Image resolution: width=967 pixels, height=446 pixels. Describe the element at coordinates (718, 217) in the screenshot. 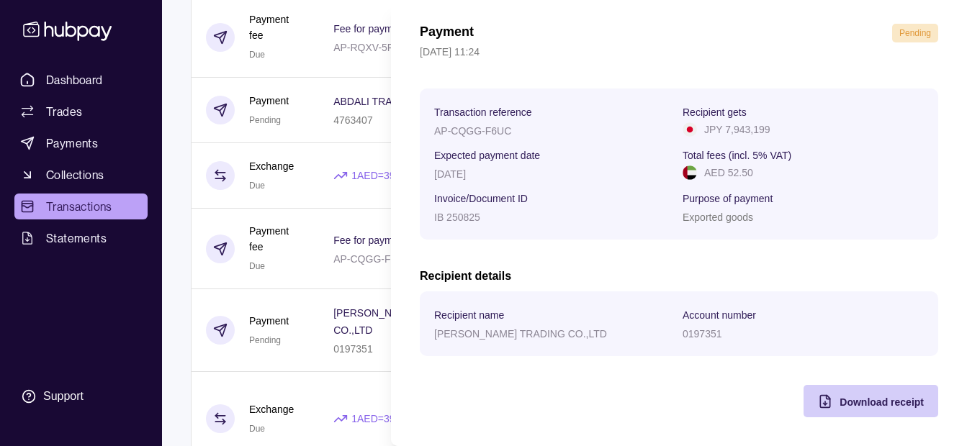

I see `p: Exported goods` at that location.